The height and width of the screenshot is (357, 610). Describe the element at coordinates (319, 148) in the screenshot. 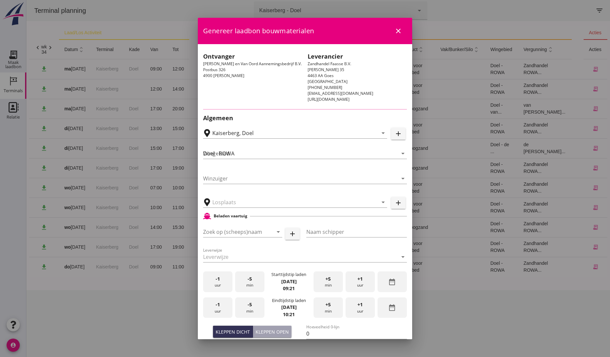

I see `td: 800` at that location.